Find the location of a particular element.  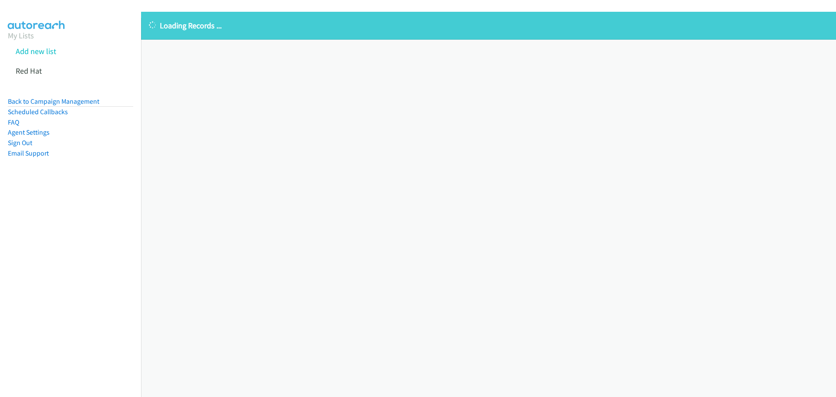

a: Sign Out is located at coordinates (20, 142).